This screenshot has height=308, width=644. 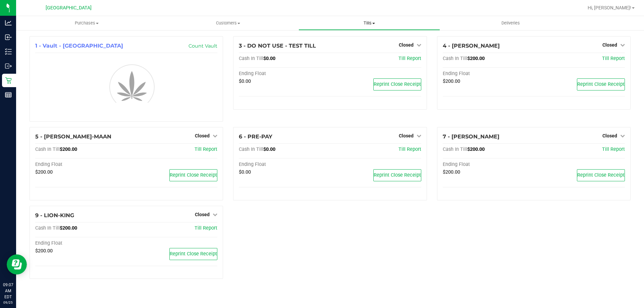 I want to click on span: 6 - PRE-PAY, so click(x=256, y=136).